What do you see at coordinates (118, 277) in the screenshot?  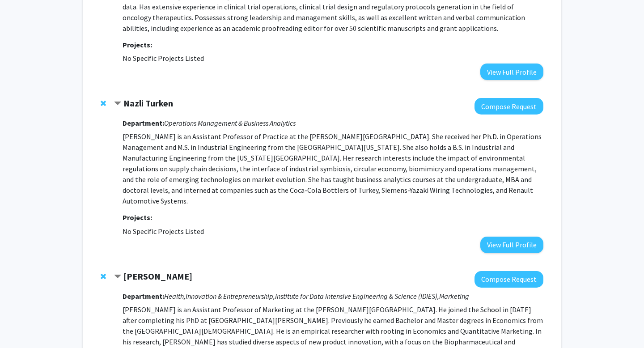 I see `span: Contract Manuel Hermosilla Bookmark` at bounding box center [118, 277].